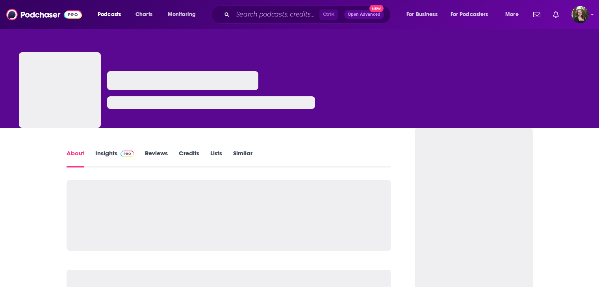 The width and height of the screenshot is (599, 287). I want to click on img: Podchaser Pro, so click(127, 154).